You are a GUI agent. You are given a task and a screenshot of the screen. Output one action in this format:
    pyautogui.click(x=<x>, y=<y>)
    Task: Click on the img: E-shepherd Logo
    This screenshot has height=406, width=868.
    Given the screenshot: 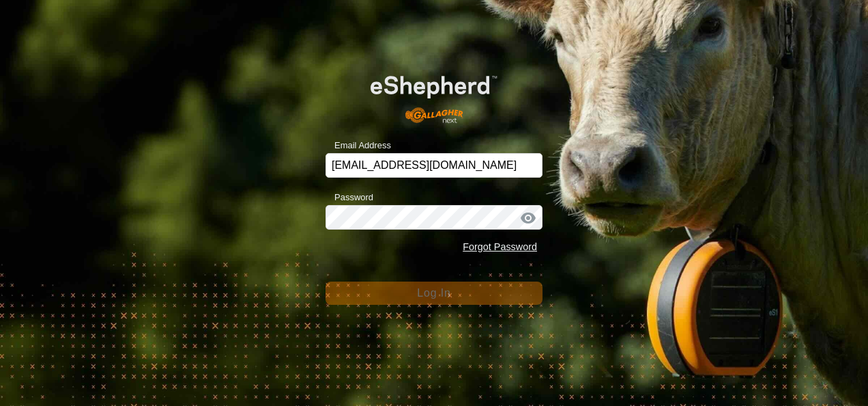 What is the action you would take?
    pyautogui.click(x=434, y=94)
    